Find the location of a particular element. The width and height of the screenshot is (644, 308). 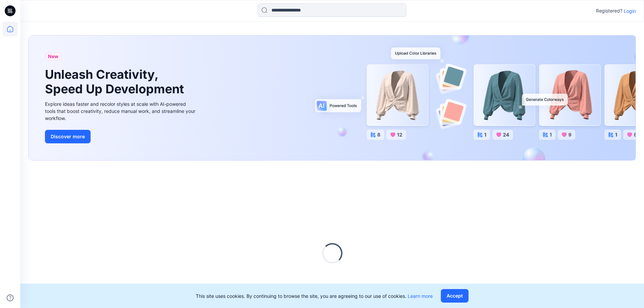

button: Accept is located at coordinates (455, 296).